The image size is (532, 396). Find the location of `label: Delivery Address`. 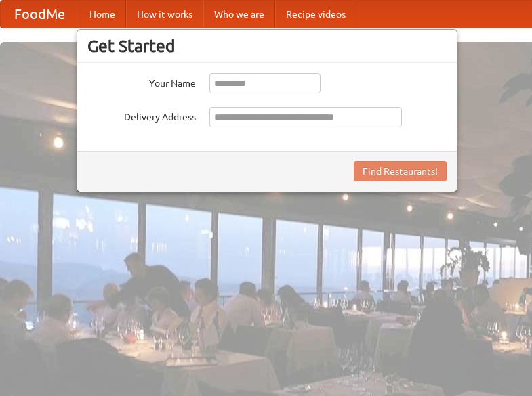

label: Delivery Address is located at coordinates (142, 115).